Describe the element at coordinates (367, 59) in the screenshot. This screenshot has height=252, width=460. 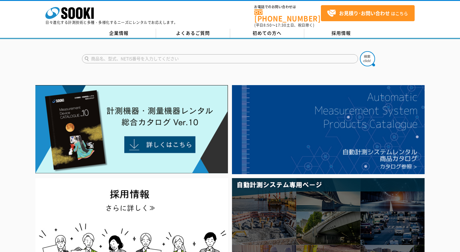
I see `img: btn_search.png` at that location.